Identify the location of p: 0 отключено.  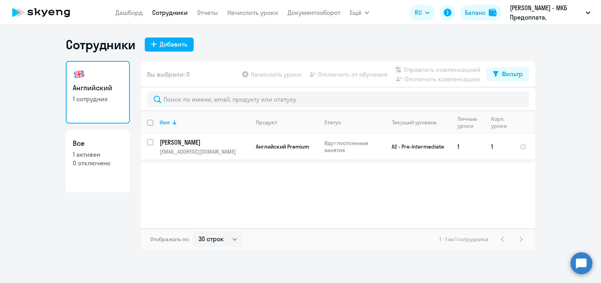
(98, 163).